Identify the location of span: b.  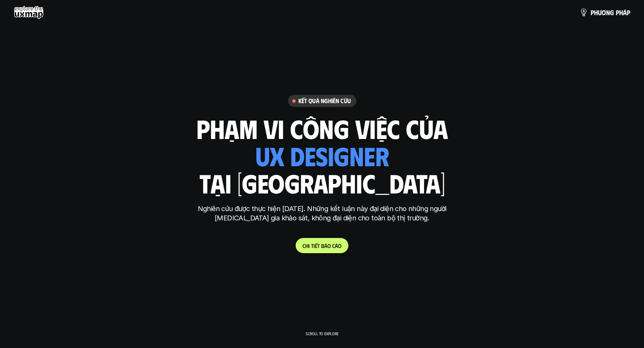
(322, 246).